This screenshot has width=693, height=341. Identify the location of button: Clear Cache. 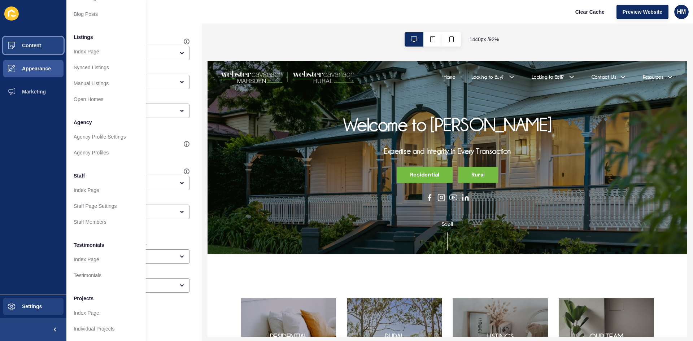
(590, 12).